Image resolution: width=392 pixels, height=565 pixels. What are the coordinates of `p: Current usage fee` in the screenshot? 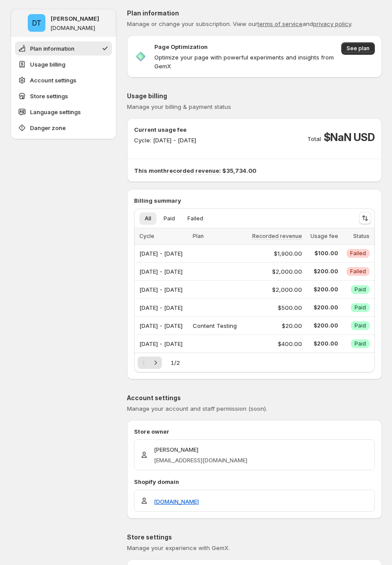 It's located at (165, 129).